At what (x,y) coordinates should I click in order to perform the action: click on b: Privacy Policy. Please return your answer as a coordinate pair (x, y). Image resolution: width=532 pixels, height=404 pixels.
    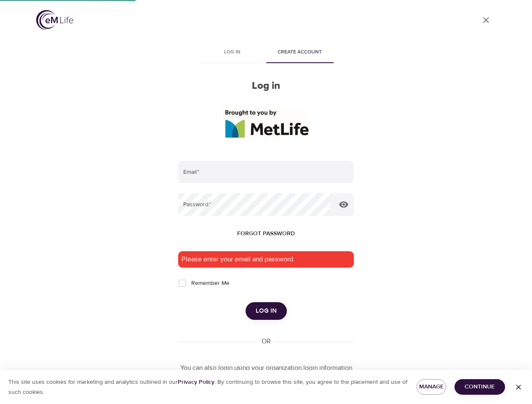
    Looking at the image, I should click on (196, 382).